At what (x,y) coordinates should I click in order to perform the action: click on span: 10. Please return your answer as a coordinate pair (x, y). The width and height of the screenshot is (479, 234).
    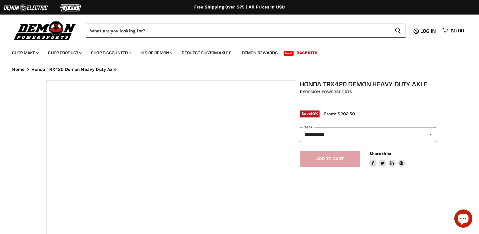
    Looking at the image, I should click on (313, 113).